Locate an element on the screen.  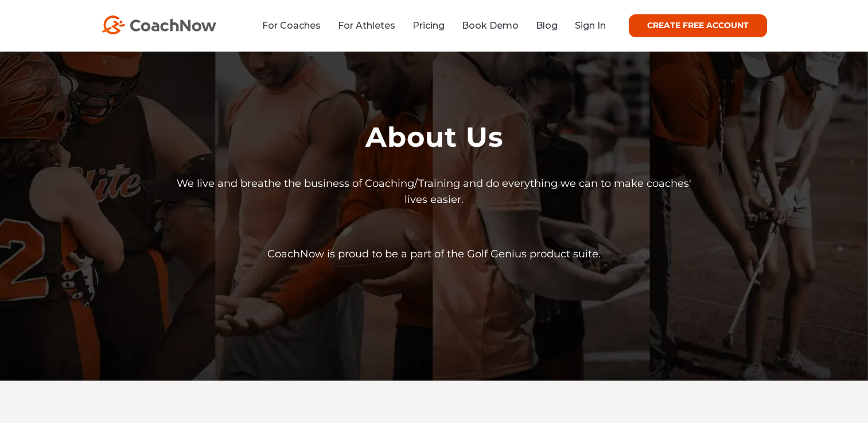
a: Sign In is located at coordinates (590, 25).